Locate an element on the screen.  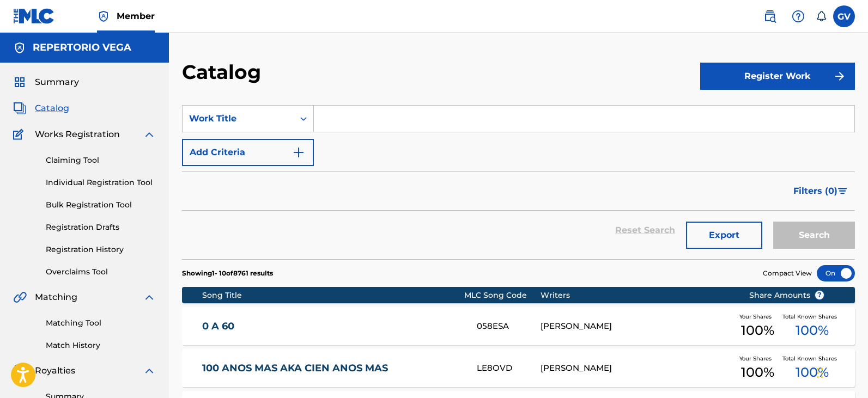
img: Accounts is located at coordinates (20, 48).